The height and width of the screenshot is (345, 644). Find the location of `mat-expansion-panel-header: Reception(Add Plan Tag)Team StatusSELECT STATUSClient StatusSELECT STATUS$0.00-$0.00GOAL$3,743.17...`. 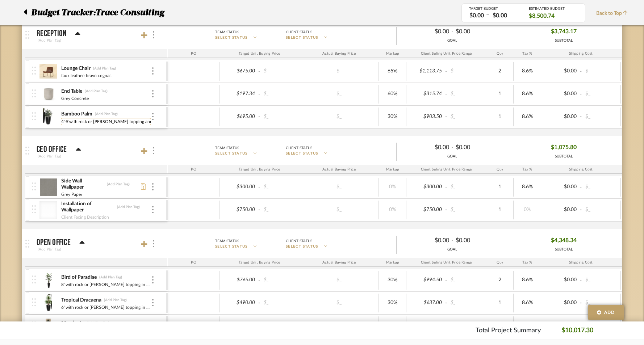

mat-expansion-panel-header: Reception(Add Plan Tag)Team StatusSELECT STATUSClient StatusSELECT STATUS$0.00-$0.00GOAL$3,743.17... is located at coordinates (322, 35).